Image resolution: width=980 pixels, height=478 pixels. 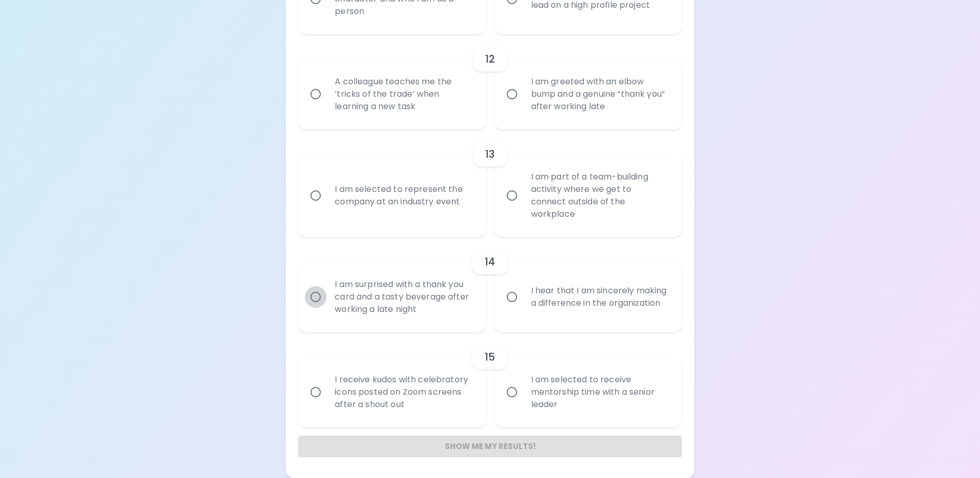 What do you see at coordinates (599, 392) in the screenshot?
I see `div: I am selected to receive mentorship time with a senior leader` at bounding box center [599, 392].